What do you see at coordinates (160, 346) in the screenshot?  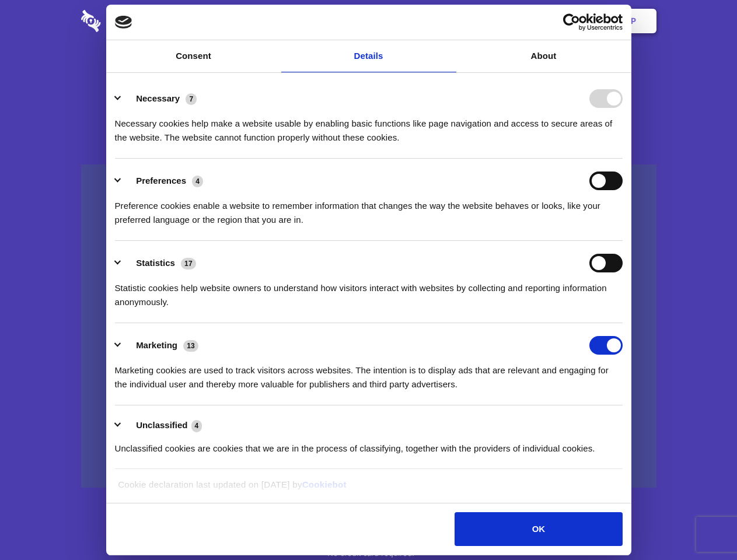 I see `button: Marketing (13)` at bounding box center [160, 346].